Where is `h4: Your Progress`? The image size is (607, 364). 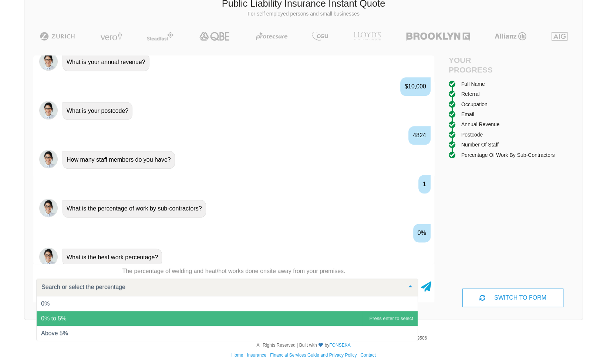 h4: Your Progress is located at coordinates (481, 65).